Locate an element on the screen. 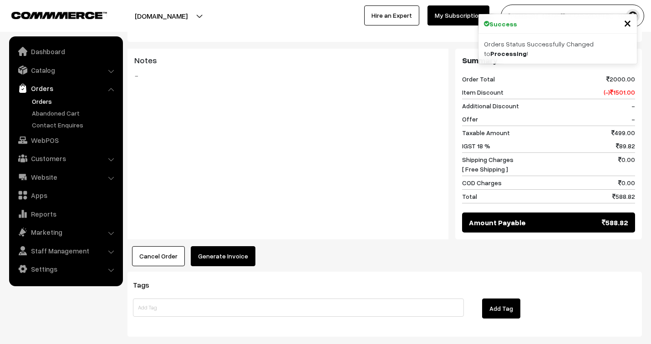 This screenshot has width=651, height=344. a: Apps is located at coordinates (66, 195).